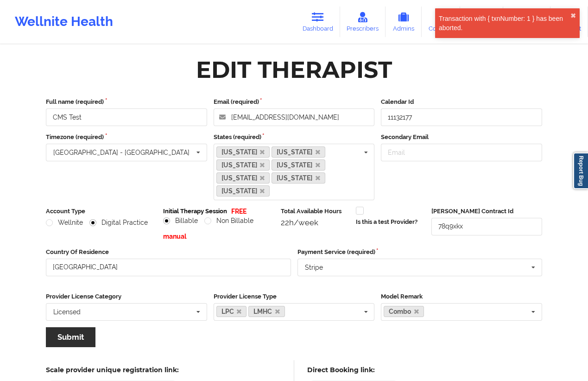 This screenshot has width=588, height=381. Describe the element at coordinates (180, 221) in the screenshot. I see `label: Billable` at that location.